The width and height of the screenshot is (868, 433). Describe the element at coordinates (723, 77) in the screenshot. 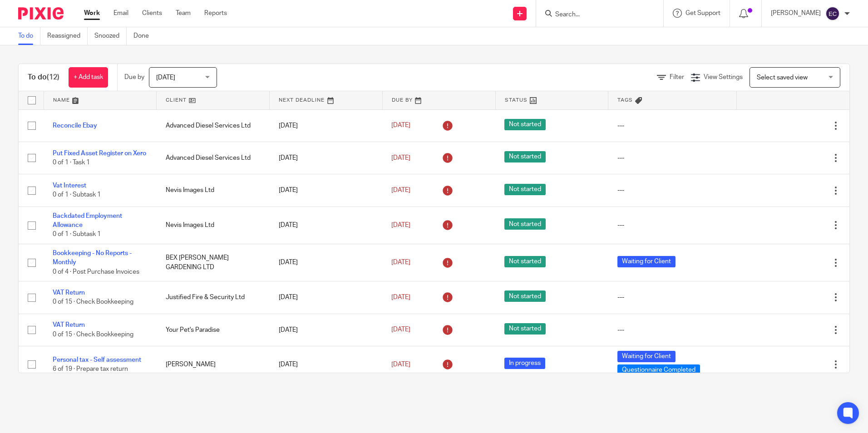

I see `span: View Settings` at that location.